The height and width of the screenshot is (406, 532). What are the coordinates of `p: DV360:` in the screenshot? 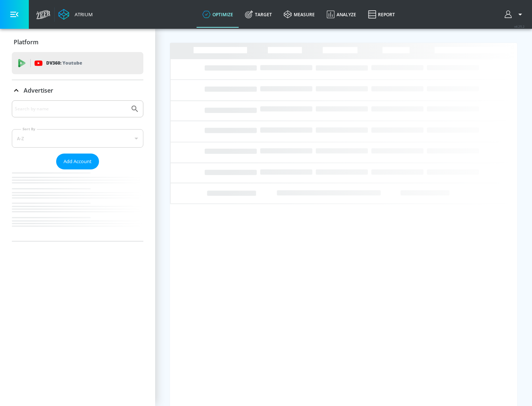 It's located at (64, 63).